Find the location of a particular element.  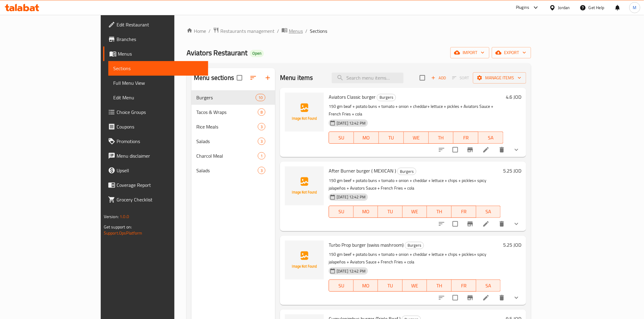

button: Manage items is located at coordinates (499, 78).